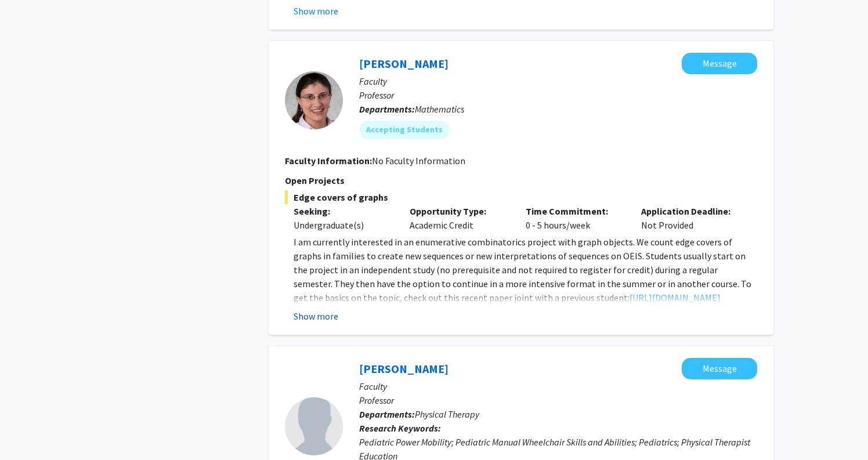 The image size is (868, 460). What do you see at coordinates (720, 368) in the screenshot?
I see `button: Message Lisa Kenyon` at bounding box center [720, 368].